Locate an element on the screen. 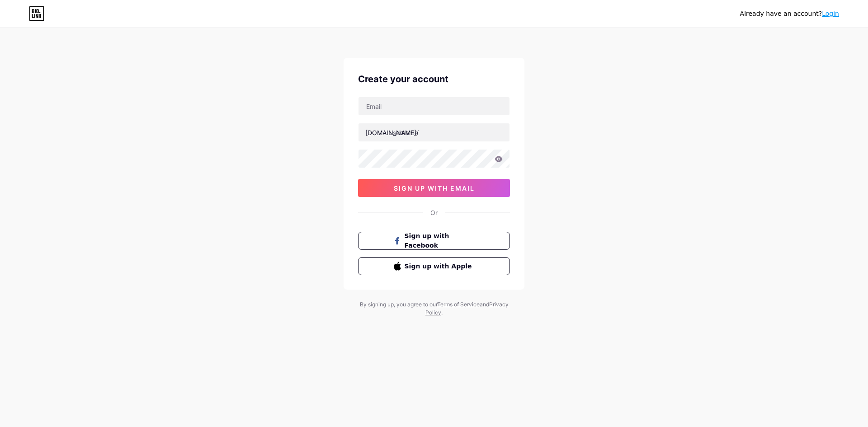 The height and width of the screenshot is (427, 868). a: Sign up with Facebook is located at coordinates (434, 241).